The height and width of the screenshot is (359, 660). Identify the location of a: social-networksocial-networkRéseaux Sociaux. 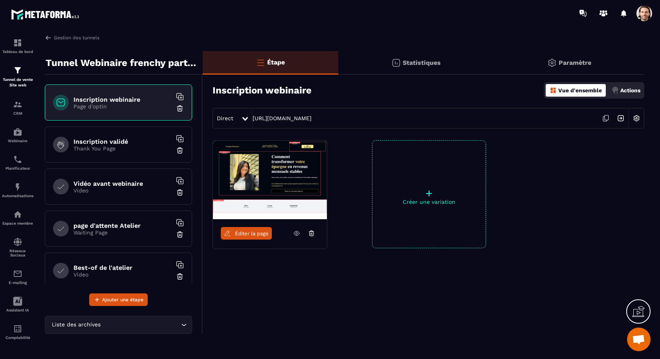
(18, 247).